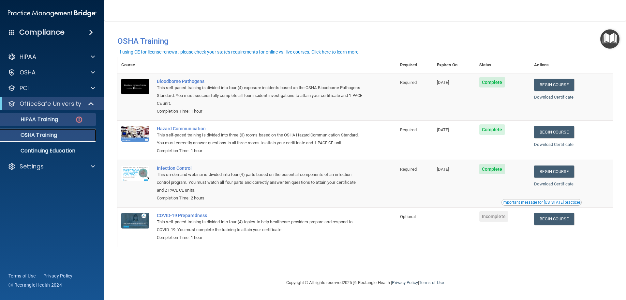  What do you see at coordinates (260, 129) in the screenshot?
I see `div: Hazard Communication` at bounding box center [260, 129].